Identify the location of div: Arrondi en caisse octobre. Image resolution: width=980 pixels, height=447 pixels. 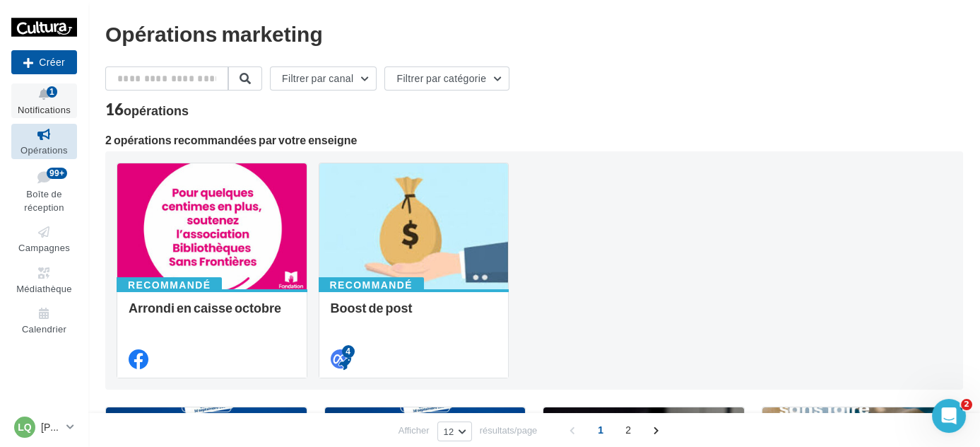
(212, 315).